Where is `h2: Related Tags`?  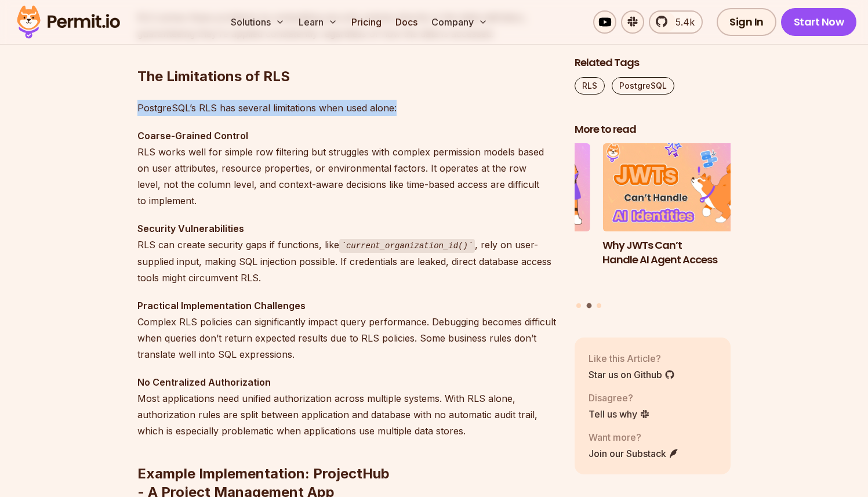 h2: Related Tags is located at coordinates (652, 63).